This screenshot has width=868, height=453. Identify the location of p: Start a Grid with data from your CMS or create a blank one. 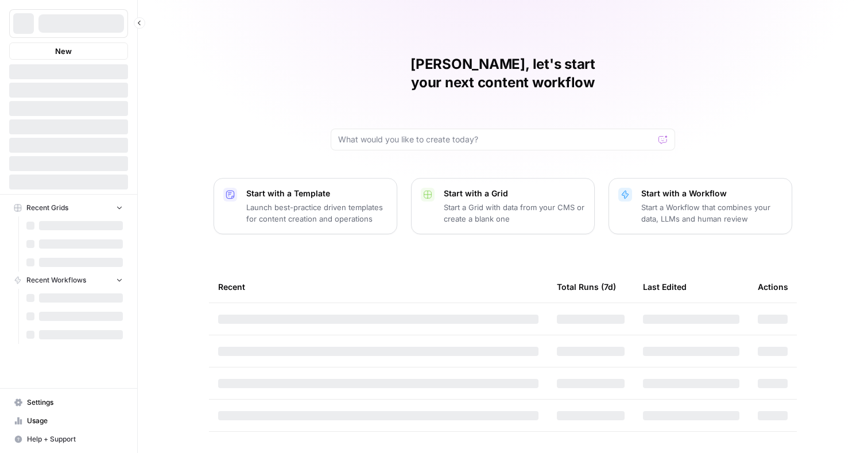
(514, 213).